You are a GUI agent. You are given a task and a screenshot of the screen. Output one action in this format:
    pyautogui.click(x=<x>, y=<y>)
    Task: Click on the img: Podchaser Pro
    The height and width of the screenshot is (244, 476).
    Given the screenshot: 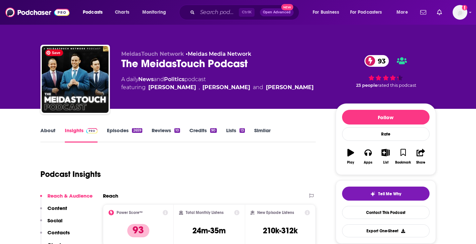 What is the action you would take?
    pyautogui.click(x=92, y=131)
    